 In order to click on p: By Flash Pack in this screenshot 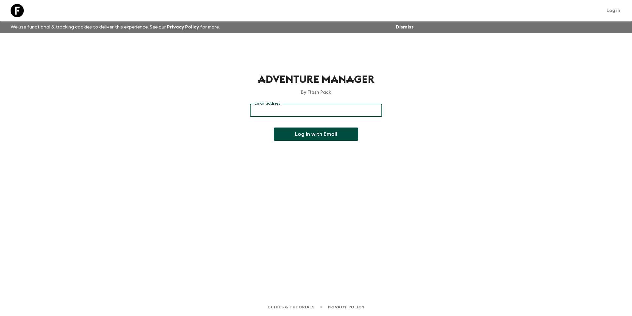, I will do `click(316, 92)`.